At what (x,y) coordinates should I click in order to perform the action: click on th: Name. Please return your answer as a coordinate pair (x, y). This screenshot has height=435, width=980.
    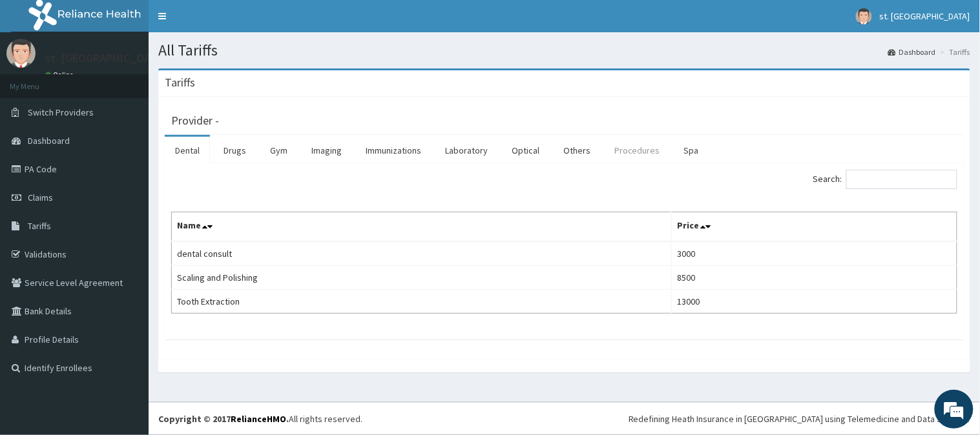
    Looking at the image, I should click on (422, 227).